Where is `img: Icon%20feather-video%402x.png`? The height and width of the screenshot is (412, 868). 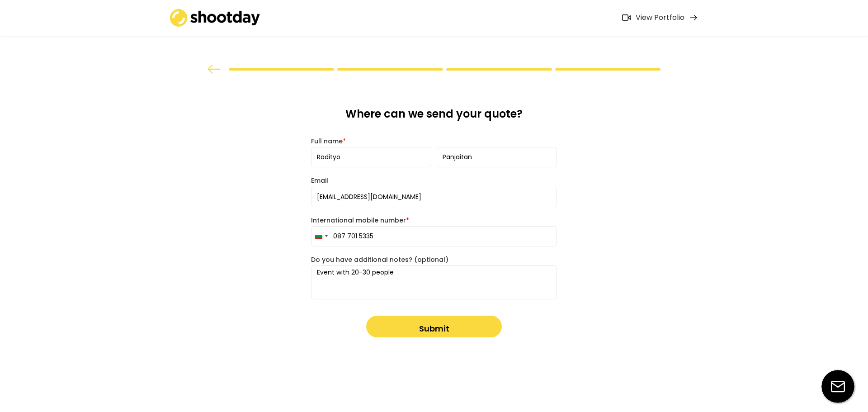 img: Icon%20feather-video%402x.png is located at coordinates (627, 17).